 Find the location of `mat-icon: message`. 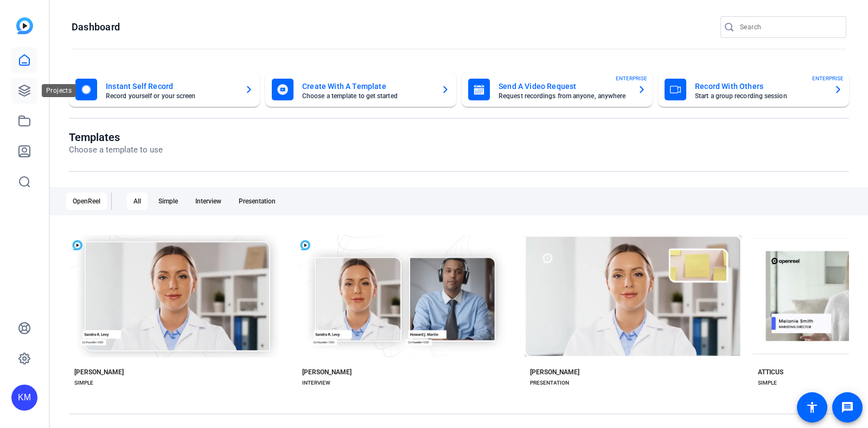

mat-icon: message is located at coordinates (847, 407).